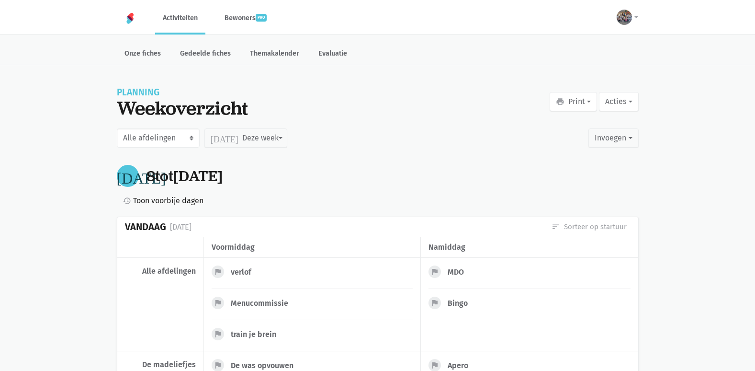 Image resolution: width=755 pixels, height=371 pixels. What do you see at coordinates (246, 18) in the screenshot?
I see `a: Bewonerspro` at bounding box center [246, 18].